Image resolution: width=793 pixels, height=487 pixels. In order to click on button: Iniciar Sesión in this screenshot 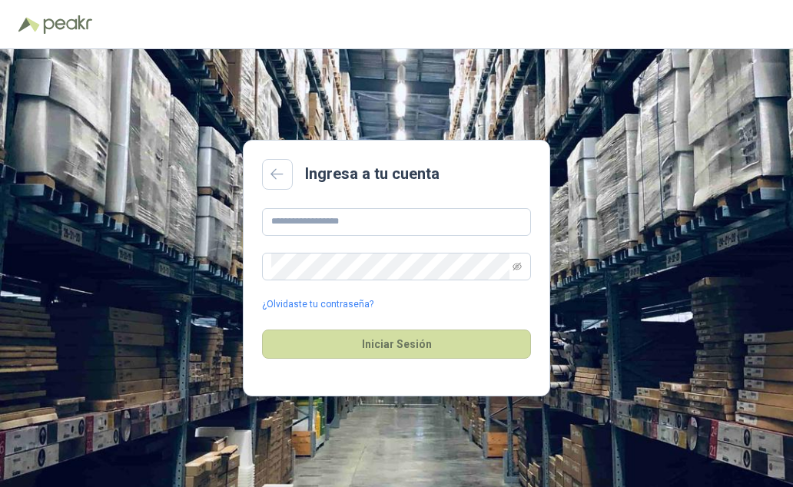, I will do `click(396, 344)`.